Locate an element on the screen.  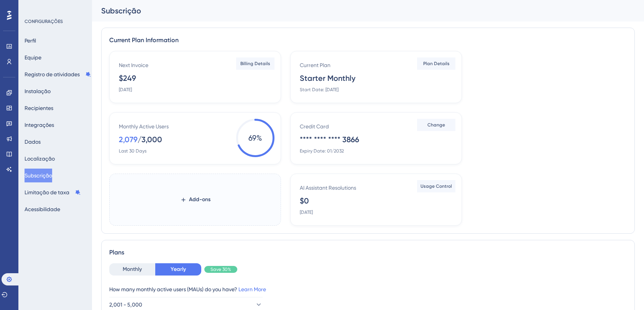
font: CONFIGURAÇÕES is located at coordinates (44, 22).